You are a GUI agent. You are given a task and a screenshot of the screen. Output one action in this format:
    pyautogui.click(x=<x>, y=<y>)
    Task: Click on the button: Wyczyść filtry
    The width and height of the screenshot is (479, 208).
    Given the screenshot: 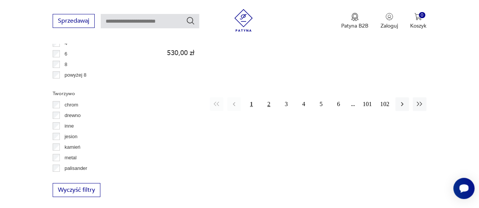 What is the action you would take?
    pyautogui.click(x=76, y=190)
    